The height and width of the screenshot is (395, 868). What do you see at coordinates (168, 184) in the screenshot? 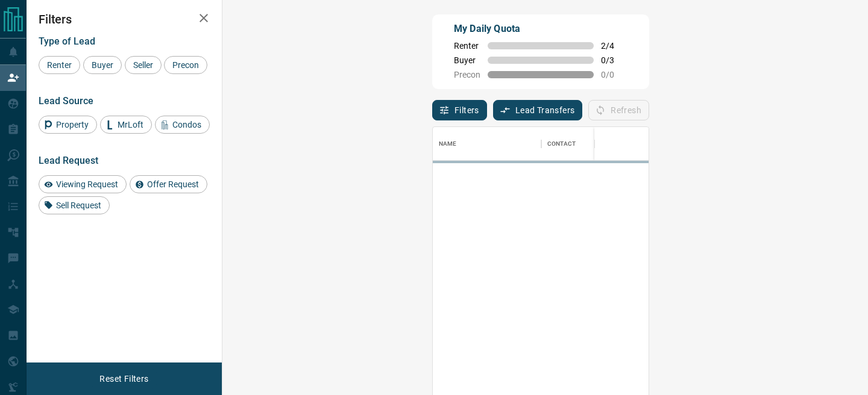
I see `div: Offer Request` at bounding box center [168, 184].